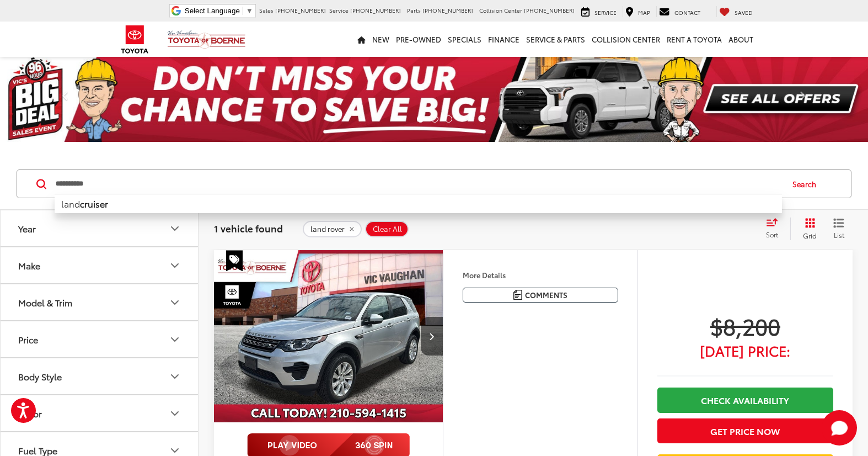 This screenshot has width=868, height=456. Describe the element at coordinates (100, 265) in the screenshot. I see `button: MakeMake` at that location.